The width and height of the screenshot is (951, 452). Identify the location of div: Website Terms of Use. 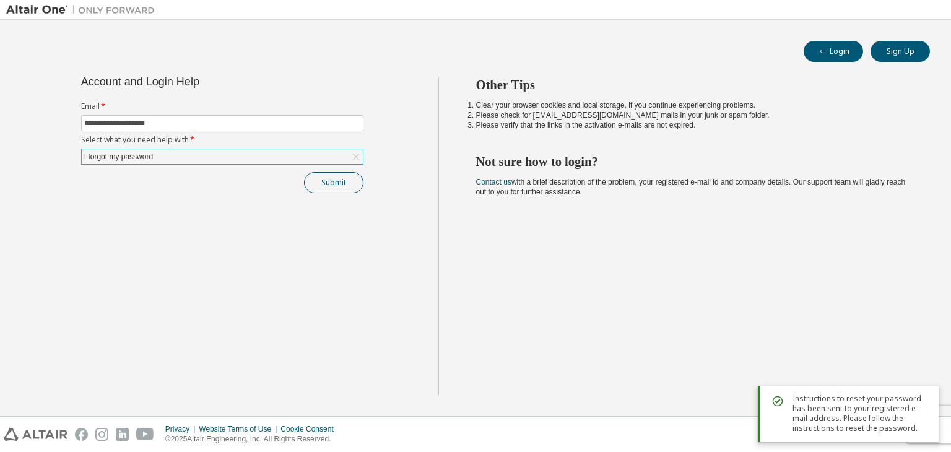
(240, 429).